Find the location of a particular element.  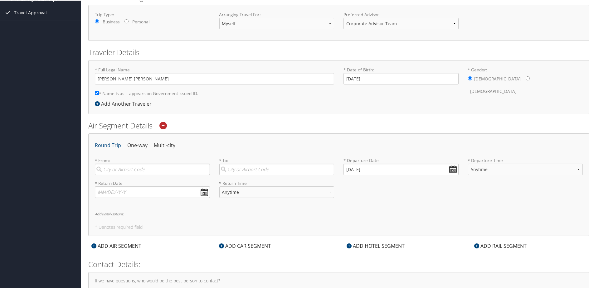

label: Business is located at coordinates (111, 21).